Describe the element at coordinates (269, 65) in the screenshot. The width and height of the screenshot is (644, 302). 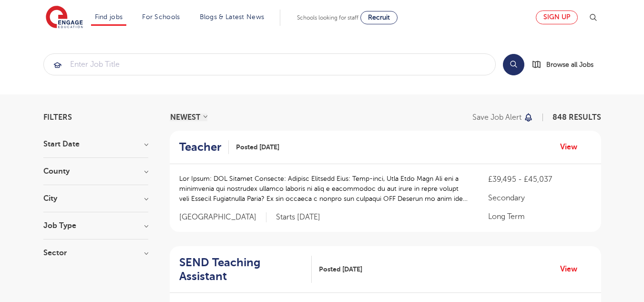
I see `input: Submit` at that location.